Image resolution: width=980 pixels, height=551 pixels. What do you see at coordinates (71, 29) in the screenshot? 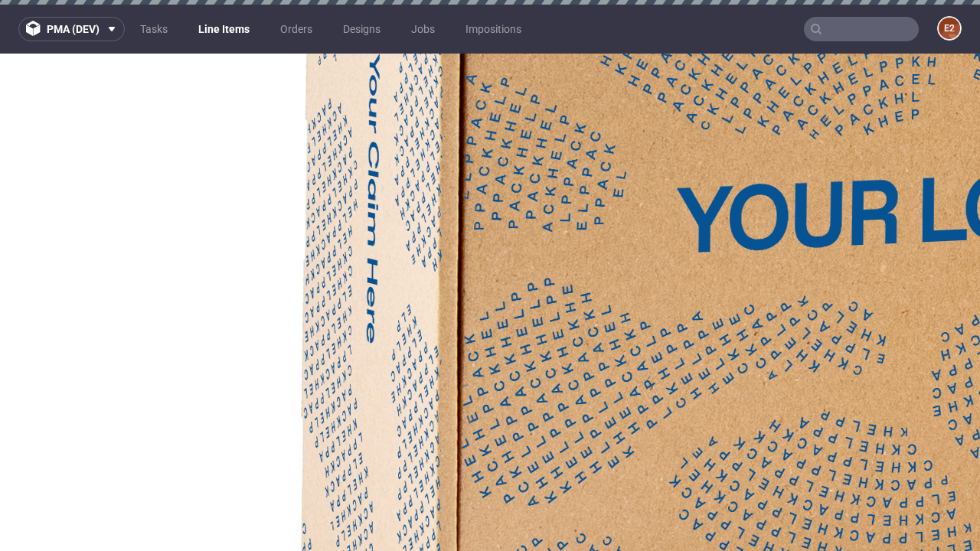
I see `button: pma (dev)` at bounding box center [71, 29].